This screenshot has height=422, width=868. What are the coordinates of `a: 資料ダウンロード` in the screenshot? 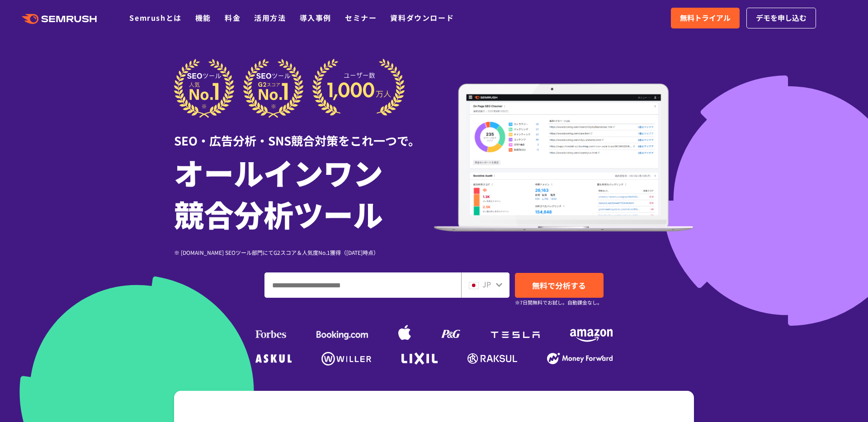 It's located at (422, 17).